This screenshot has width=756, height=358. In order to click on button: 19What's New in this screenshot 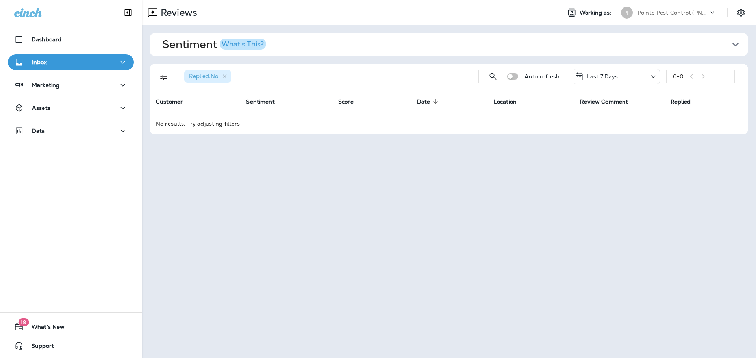, I will do `click(71, 327)`.